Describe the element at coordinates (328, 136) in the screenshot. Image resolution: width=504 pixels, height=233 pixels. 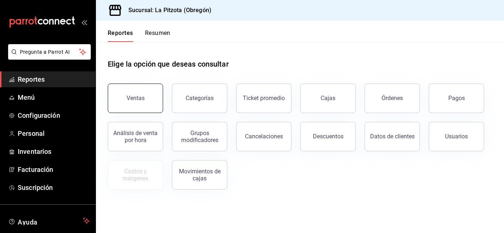
I see `div: Descuentos` at that location.